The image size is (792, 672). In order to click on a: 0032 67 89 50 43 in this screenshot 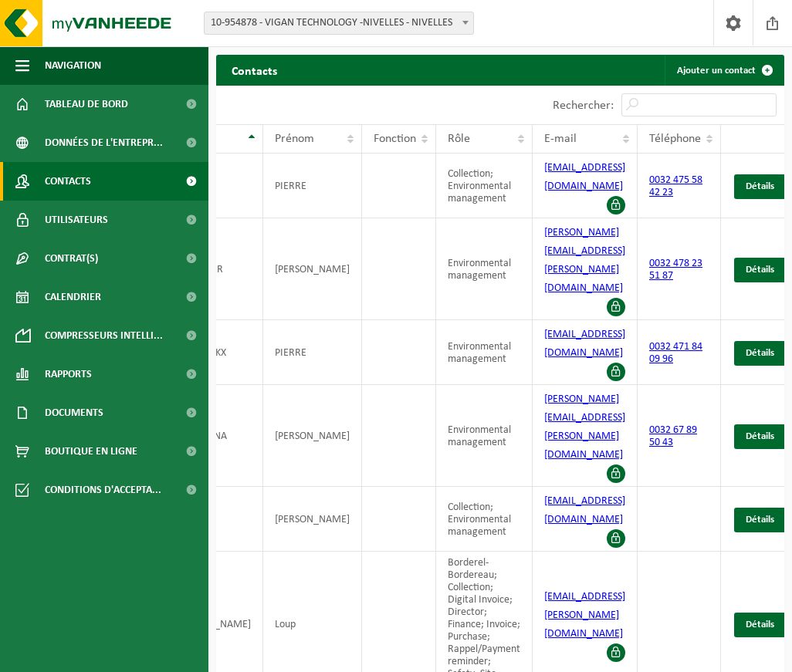, I will do `click(673, 436)`.